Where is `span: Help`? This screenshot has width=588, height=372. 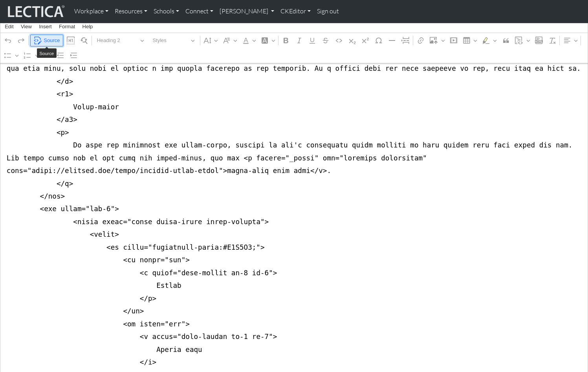
span: Help is located at coordinates (87, 27).